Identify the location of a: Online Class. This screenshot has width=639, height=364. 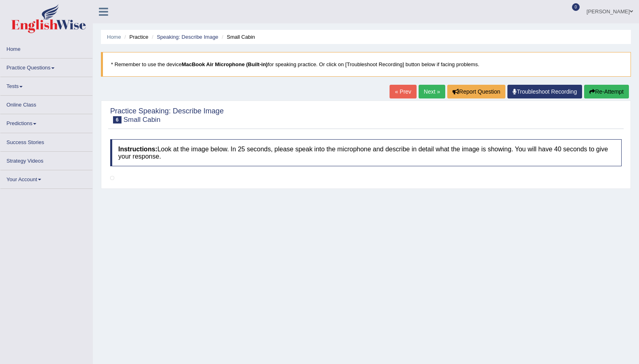
(46, 103).